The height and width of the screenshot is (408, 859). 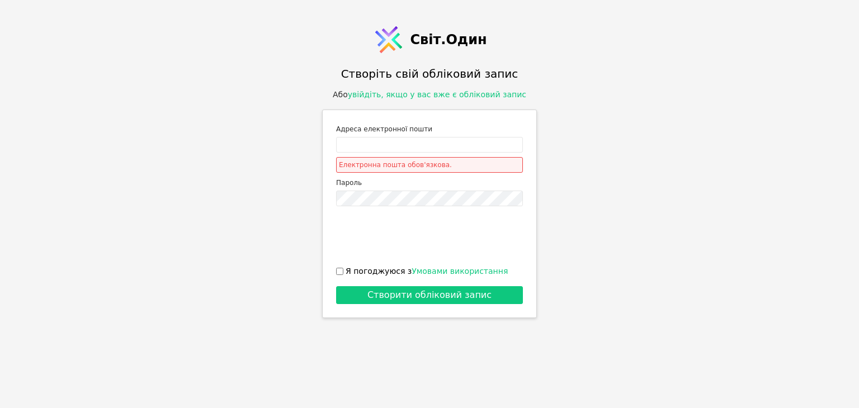 What do you see at coordinates (448, 40) in the screenshot?
I see `font: Світ.Один` at bounding box center [448, 40].